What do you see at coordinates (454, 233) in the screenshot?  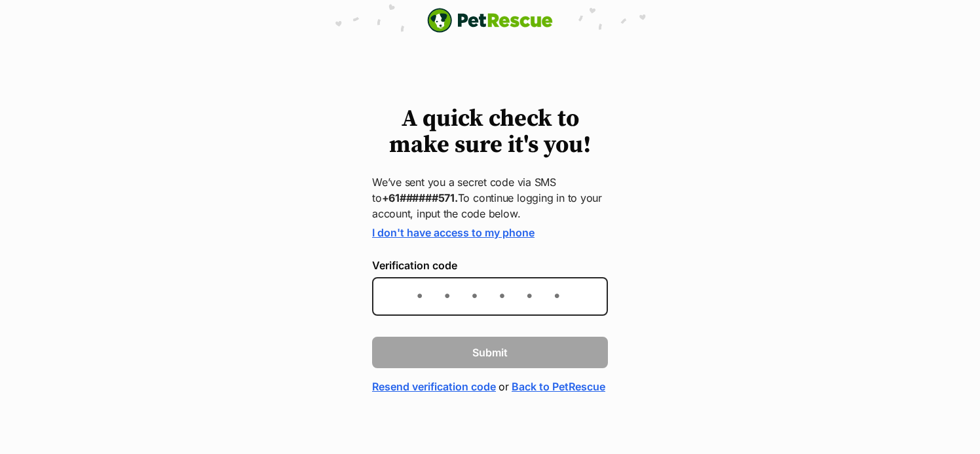 I see `a: I don't have access to my phone` at bounding box center [454, 233].